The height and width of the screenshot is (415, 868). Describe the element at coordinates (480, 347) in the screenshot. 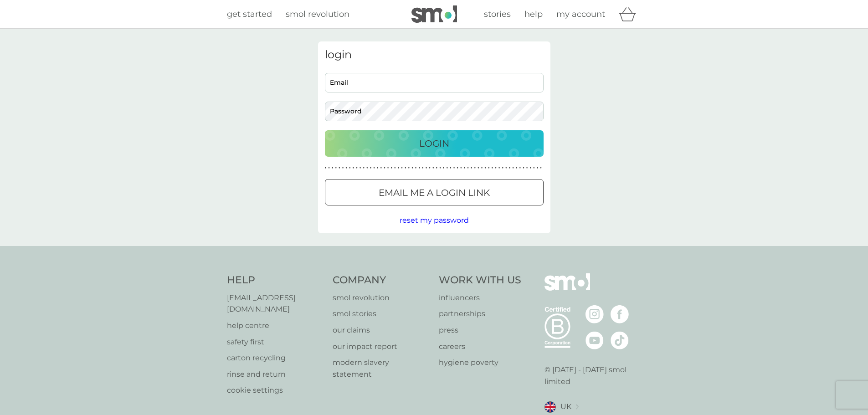

I see `p: careers` at that location.